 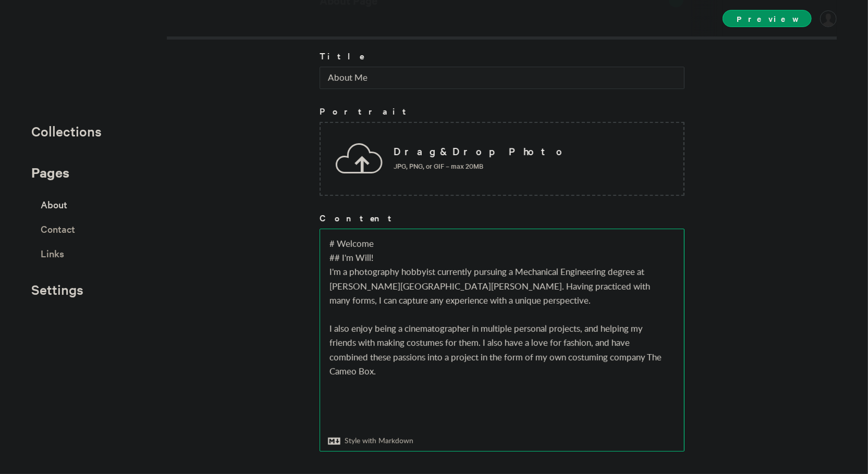 What do you see at coordinates (502, 340) in the screenshot?
I see `textarea: # Welcome ## I'm Will! I'm a photography hobbyist currently pursuing a Mechanical Engineering deg...` at bounding box center [502, 340].